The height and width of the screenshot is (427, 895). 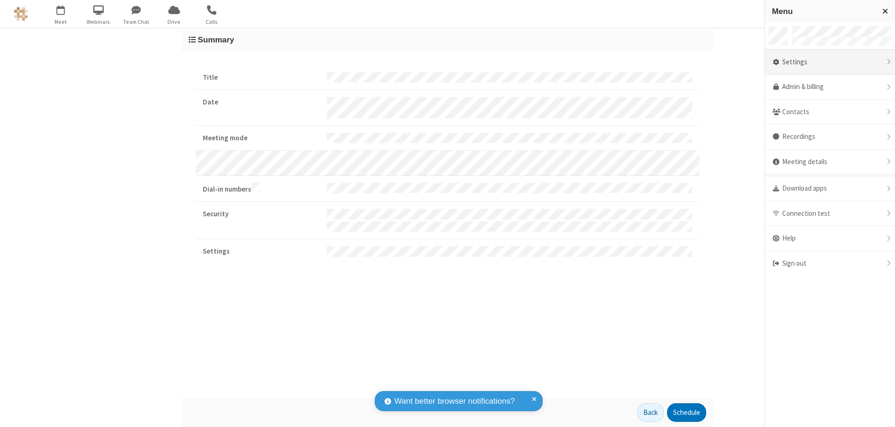 I want to click on span: Team Chat, so click(x=136, y=22).